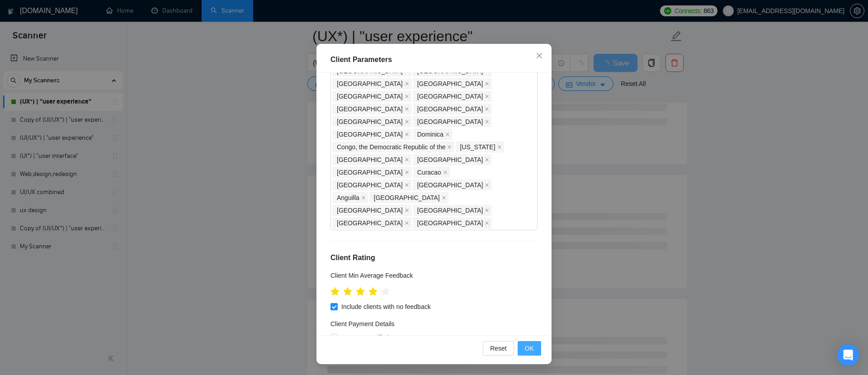 The image size is (868, 375). I want to click on div: Open Intercom Messenger, so click(849, 355).